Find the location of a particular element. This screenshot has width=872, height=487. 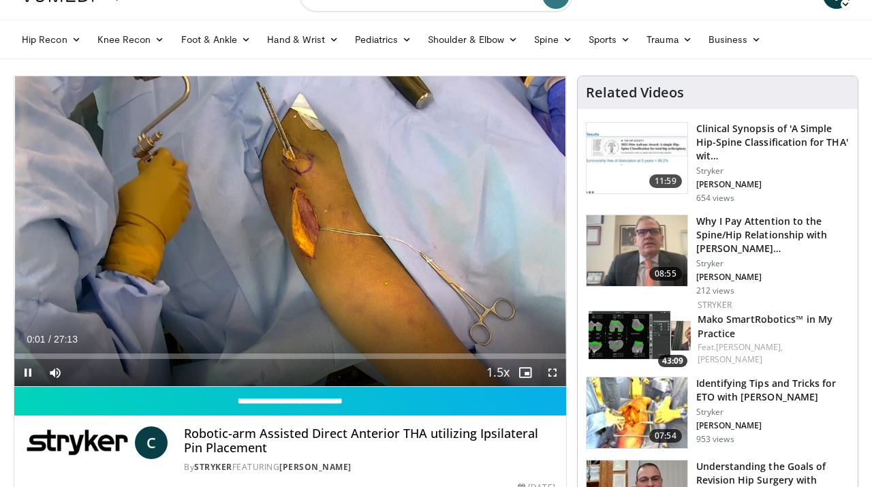

div: Feat. is located at coordinates (772, 354).